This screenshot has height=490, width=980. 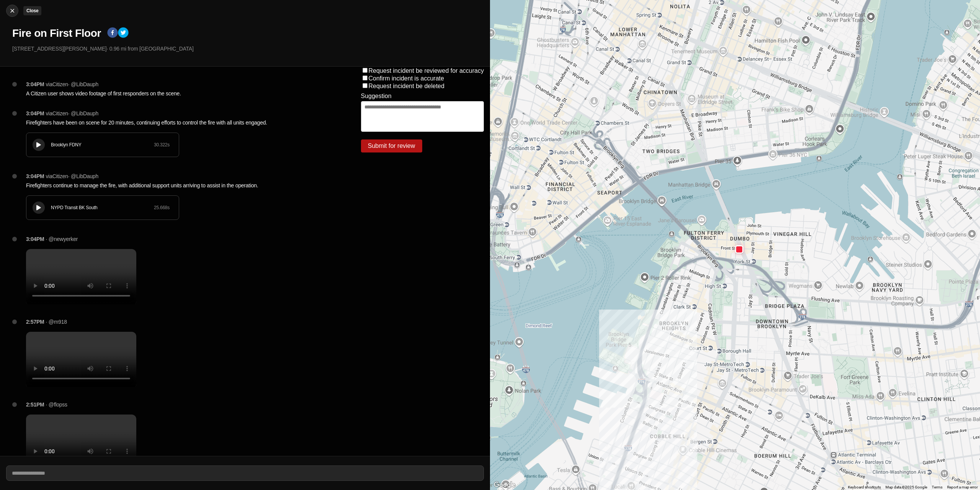 I want to click on img: cancel, so click(x=12, y=11).